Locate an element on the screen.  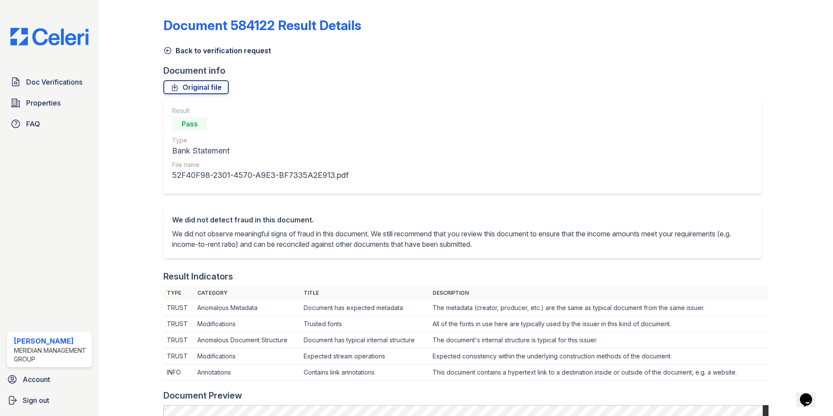
p: We did not observe meaningful signs of fraud in this document. We still recommend that you review... is located at coordinates (462, 239).